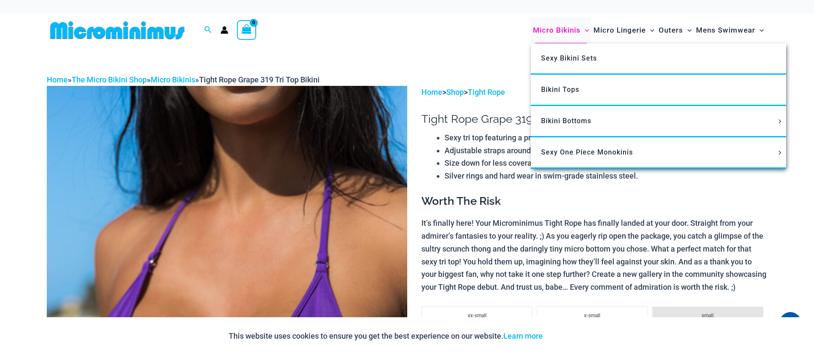 The height and width of the screenshot is (355, 814). Describe the element at coordinates (606, 163) in the screenshot. I see `li: Size down for less coverage size up for more.` at that location.